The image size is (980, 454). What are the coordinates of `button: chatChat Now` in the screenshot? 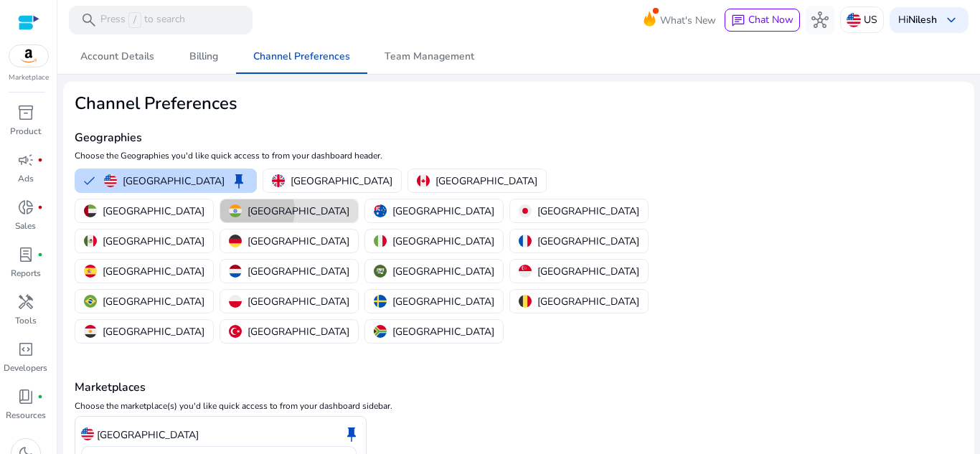 It's located at (762, 20).